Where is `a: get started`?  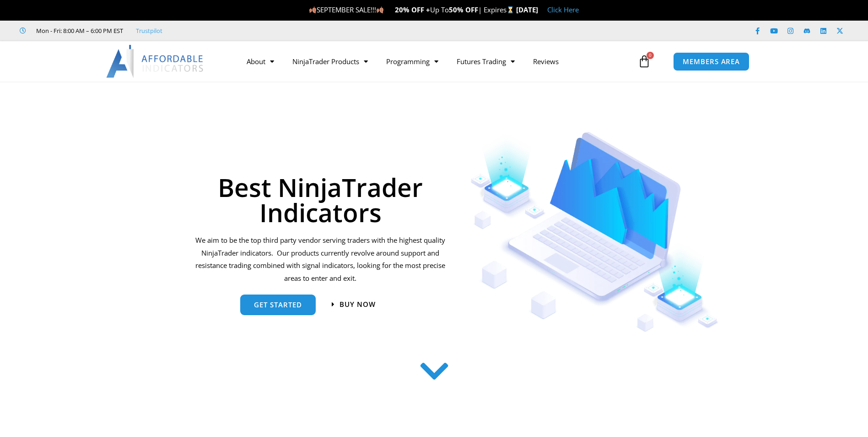 a: get started is located at coordinates (277, 305).